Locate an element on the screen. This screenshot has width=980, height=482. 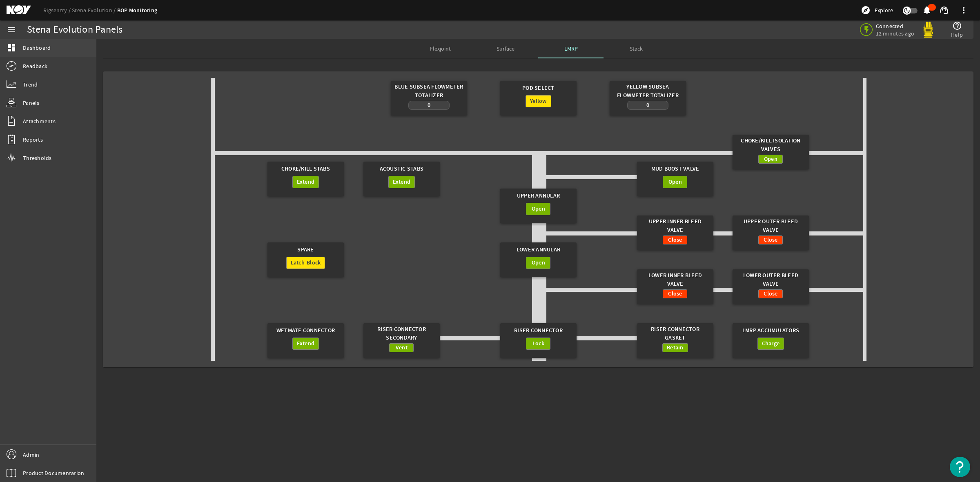
span: Dashboard is located at coordinates (37, 48).